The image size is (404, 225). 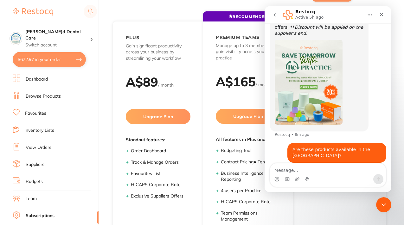 What do you see at coordinates (158, 140) in the screenshot?
I see `span: Standout features:` at bounding box center [158, 140].